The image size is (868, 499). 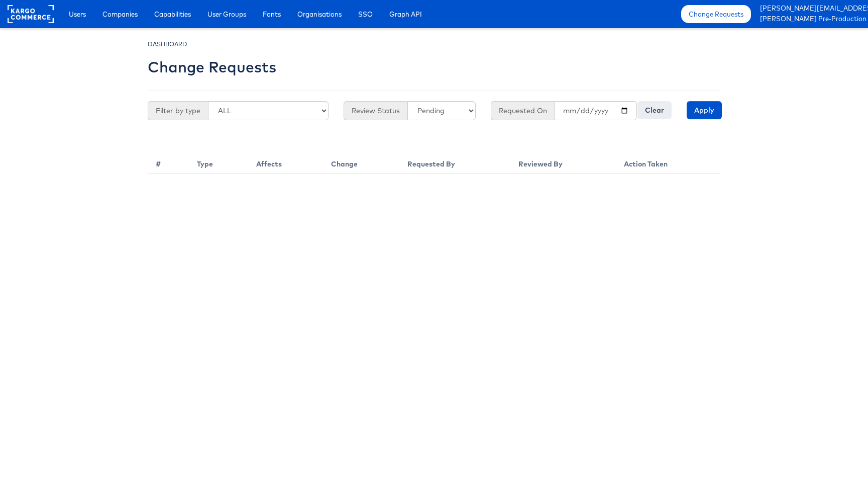 What do you see at coordinates (168, 44) in the screenshot?
I see `small: DASHBOARD` at bounding box center [168, 44].